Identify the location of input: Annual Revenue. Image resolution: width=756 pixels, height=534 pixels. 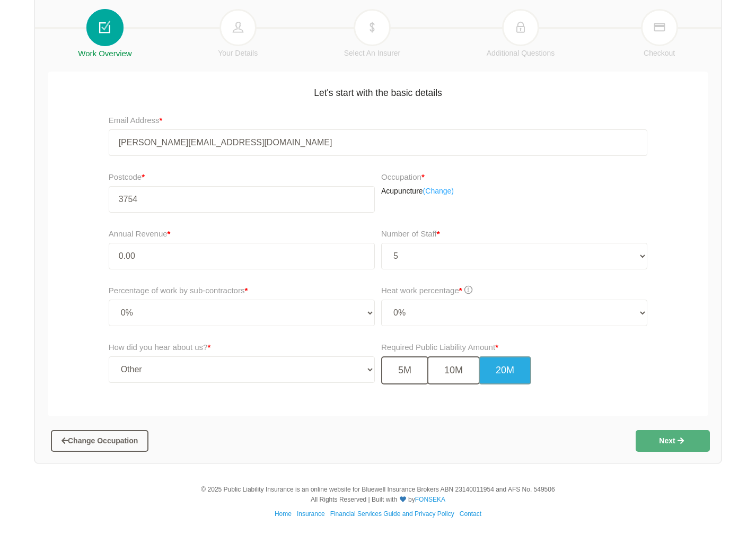
(242, 257).